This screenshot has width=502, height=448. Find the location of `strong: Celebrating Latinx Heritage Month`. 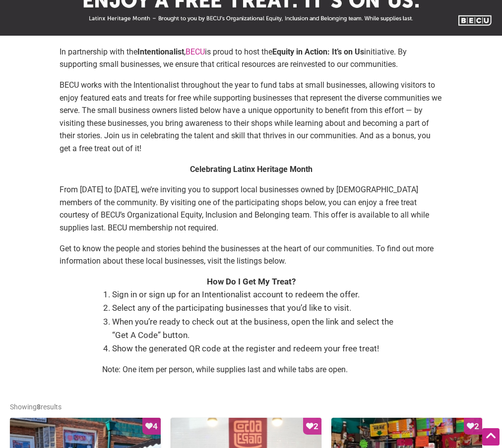

strong: Celebrating Latinx Heritage Month is located at coordinates (251, 169).